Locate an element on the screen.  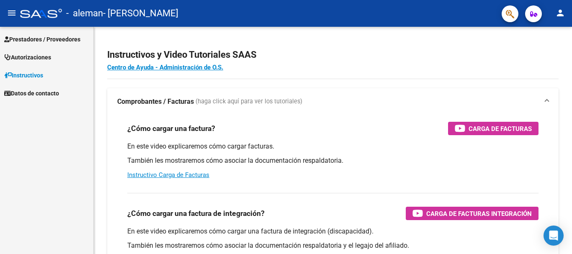
span: - aleman is located at coordinates (85, 13).